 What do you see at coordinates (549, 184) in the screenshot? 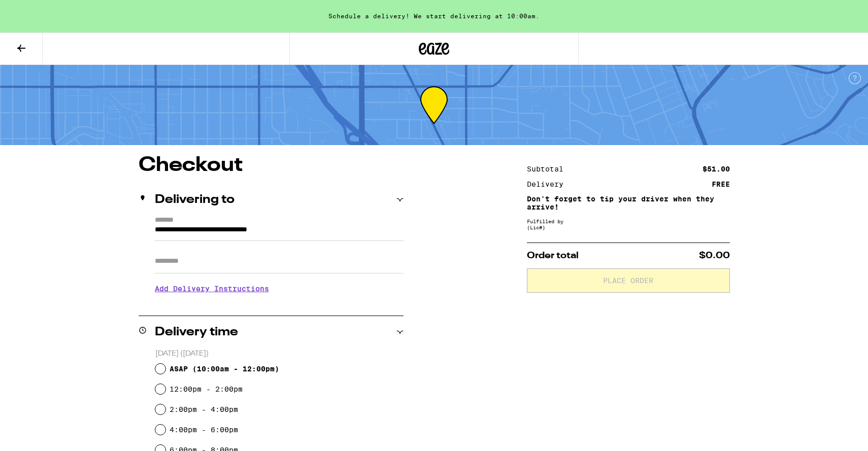
I see `div: Delivery` at bounding box center [549, 184].